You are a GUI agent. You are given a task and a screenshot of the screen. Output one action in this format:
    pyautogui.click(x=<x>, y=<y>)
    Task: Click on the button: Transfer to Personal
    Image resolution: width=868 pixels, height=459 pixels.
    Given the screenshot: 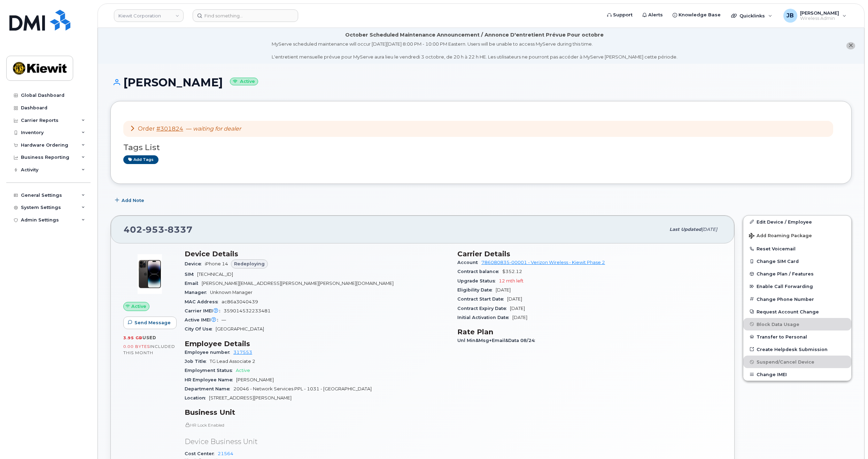 What is the action you would take?
    pyautogui.click(x=798, y=337)
    